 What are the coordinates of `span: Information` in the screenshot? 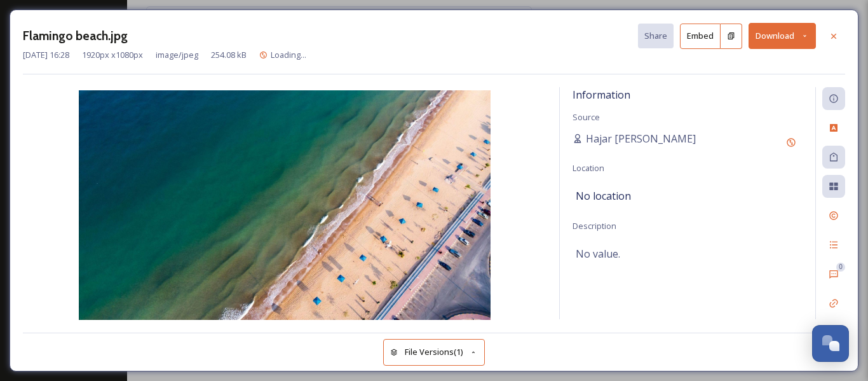 It's located at (601, 95).